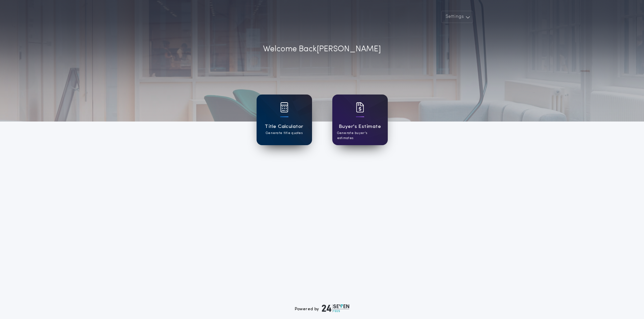 This screenshot has width=644, height=319. Describe the element at coordinates (360, 120) in the screenshot. I see `a: card iconBuyer's EstimateGenerate buyer's estimates` at that location.